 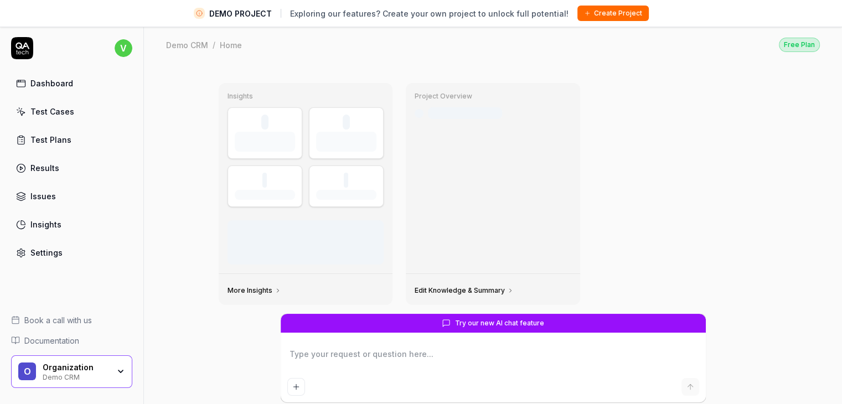 What do you see at coordinates (76, 367) in the screenshot?
I see `div: Organization` at bounding box center [76, 367].